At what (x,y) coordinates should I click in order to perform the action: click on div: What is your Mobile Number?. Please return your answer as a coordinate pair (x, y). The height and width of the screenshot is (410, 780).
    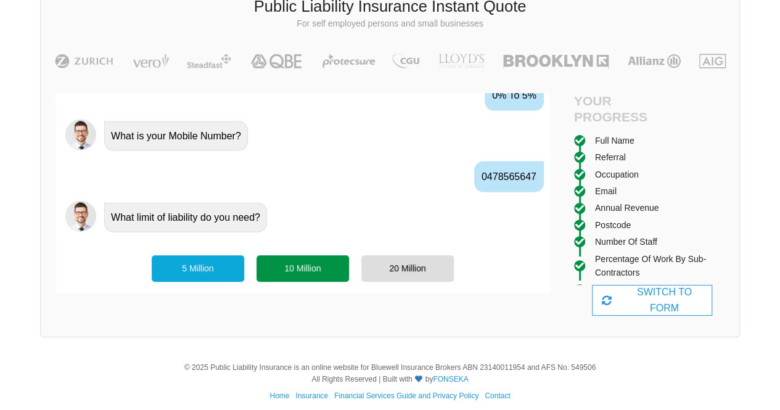
    Looking at the image, I should click on (176, 136).